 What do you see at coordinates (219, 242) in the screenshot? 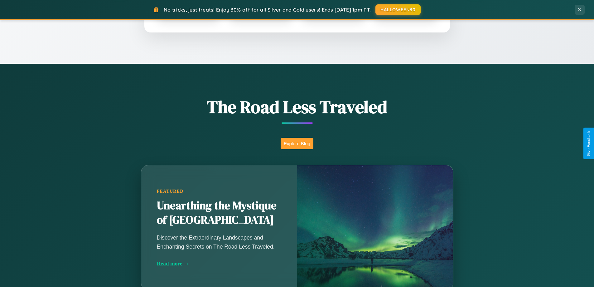
I see `p: Discover the Extraordinary Landscapes and Enchanting Secrets on The Road Less Traveled.` at bounding box center [219, 242].